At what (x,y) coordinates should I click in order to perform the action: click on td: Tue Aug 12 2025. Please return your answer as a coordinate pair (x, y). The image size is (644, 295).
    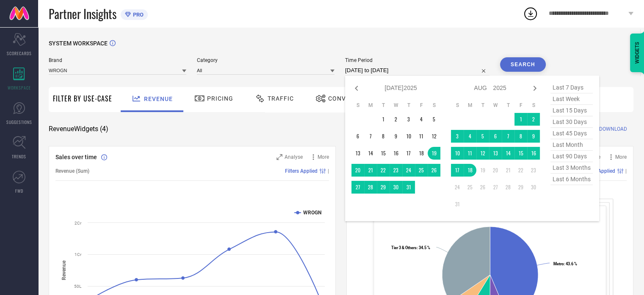
    Looking at the image, I should click on (483, 153).